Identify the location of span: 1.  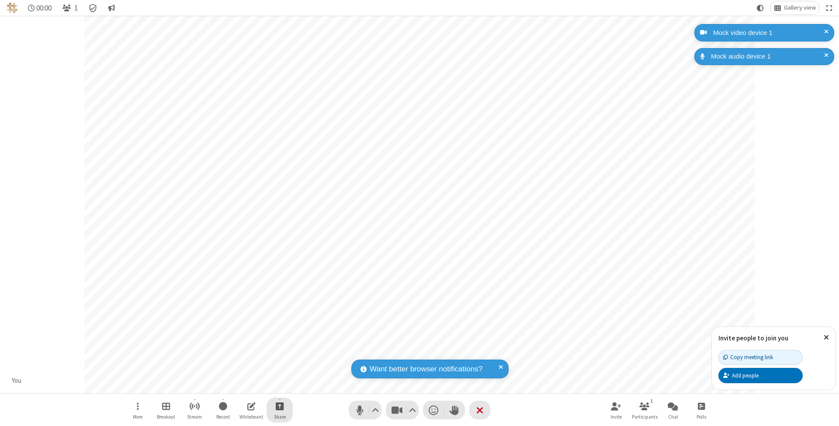
(76, 8).